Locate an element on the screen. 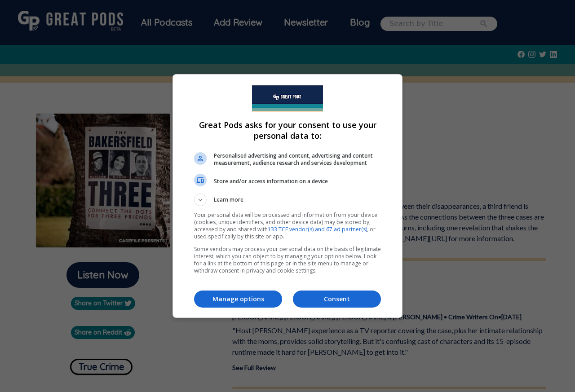  div: Great Pods asks for your consent to use your personal data to: is located at coordinates (288, 196).